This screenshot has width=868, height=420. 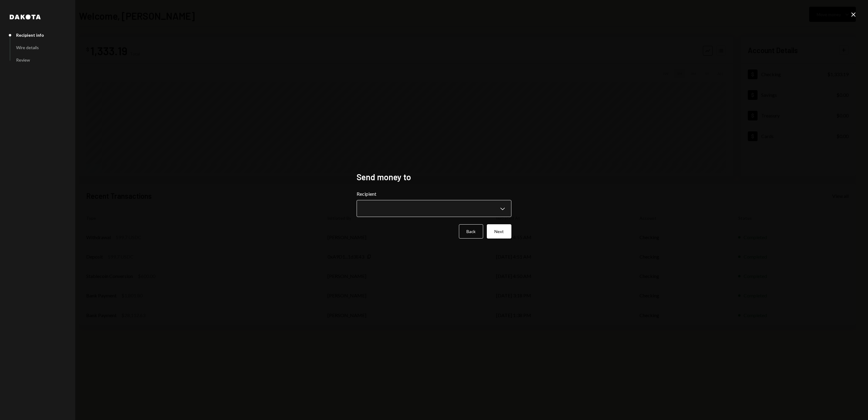 I want to click on div: Wire details, so click(x=27, y=48).